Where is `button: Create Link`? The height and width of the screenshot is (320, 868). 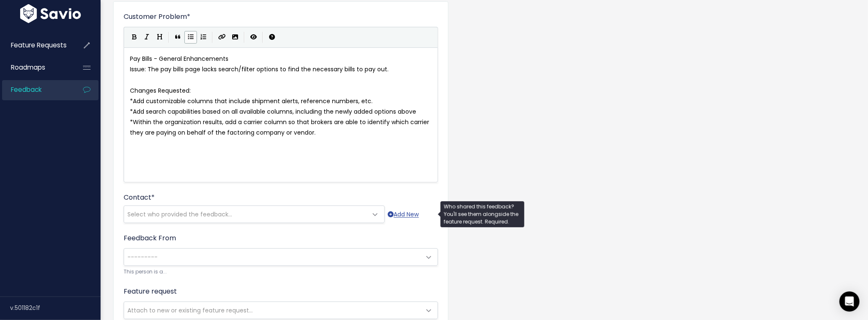 button: Create Link is located at coordinates (222, 37).